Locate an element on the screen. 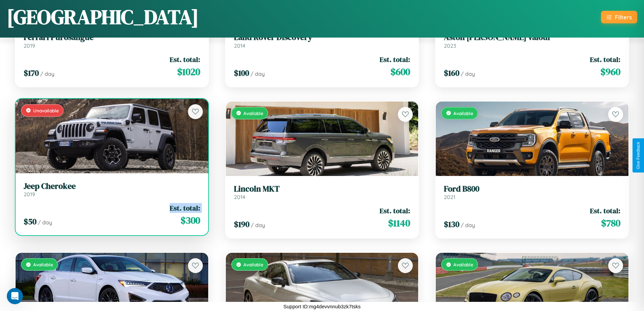 The width and height of the screenshot is (644, 311). span: $ 1140 is located at coordinates (399, 223).